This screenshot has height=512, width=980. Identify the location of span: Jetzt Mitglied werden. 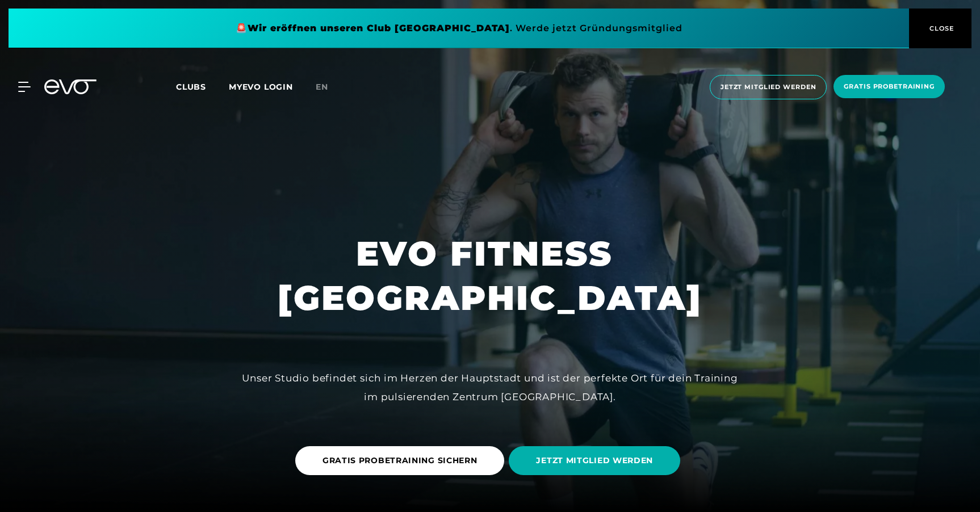
(768, 87).